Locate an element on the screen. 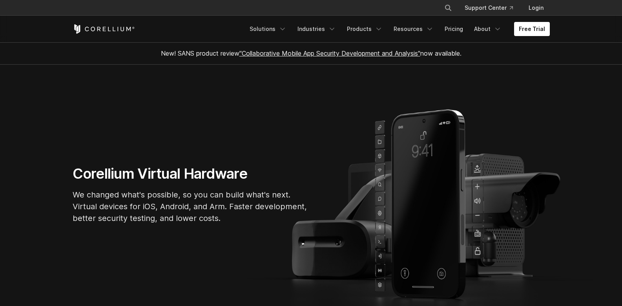 This screenshot has width=622, height=306. a: Free Trial is located at coordinates (531, 29).